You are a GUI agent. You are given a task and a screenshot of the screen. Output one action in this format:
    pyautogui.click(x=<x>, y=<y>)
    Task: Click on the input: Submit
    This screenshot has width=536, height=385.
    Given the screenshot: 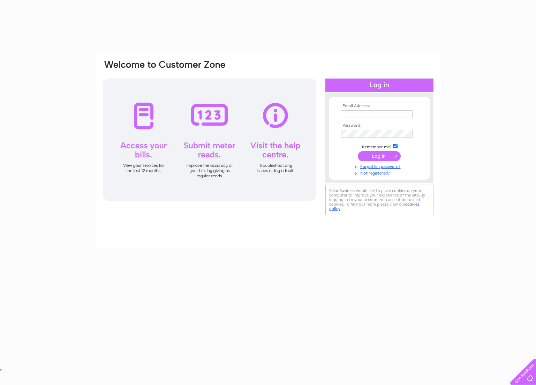 What is the action you would take?
    pyautogui.click(x=379, y=156)
    